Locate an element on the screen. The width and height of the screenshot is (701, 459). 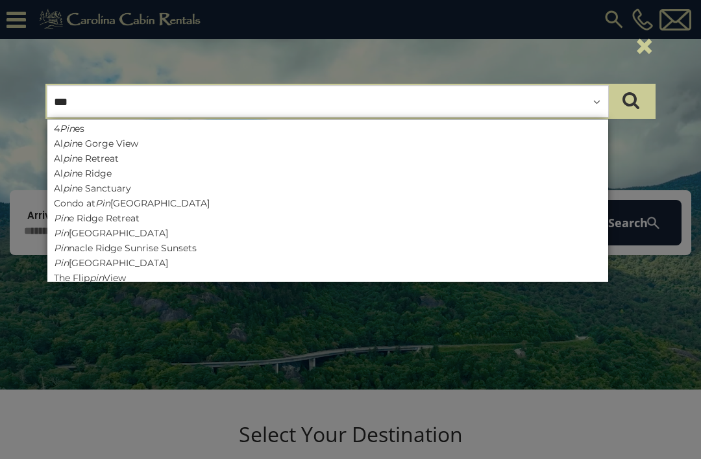
li: e Ridge Retreat is located at coordinates (328, 218).